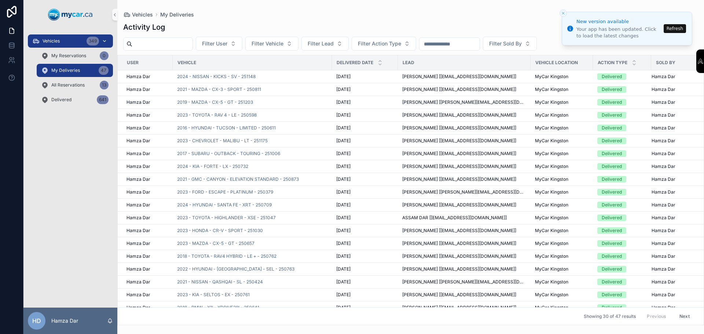 Image resolution: width=704 pixels, height=334 pixels. What do you see at coordinates (187, 63) in the screenshot?
I see `span: Vehicle` at bounding box center [187, 63].